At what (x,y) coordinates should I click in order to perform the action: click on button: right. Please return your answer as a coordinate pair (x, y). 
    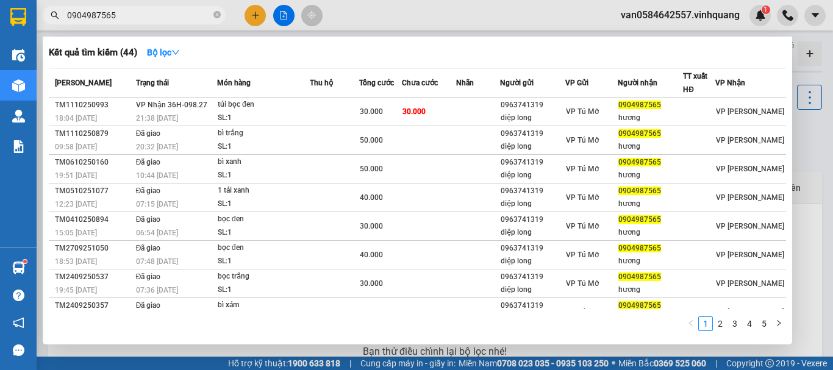
    Looking at the image, I should click on (779, 324).